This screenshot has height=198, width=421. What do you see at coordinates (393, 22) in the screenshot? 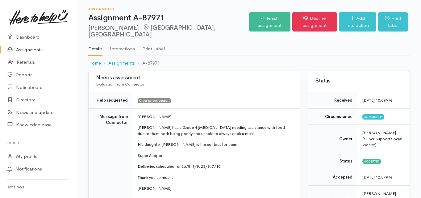
I see `a: Print label` at bounding box center [393, 22].